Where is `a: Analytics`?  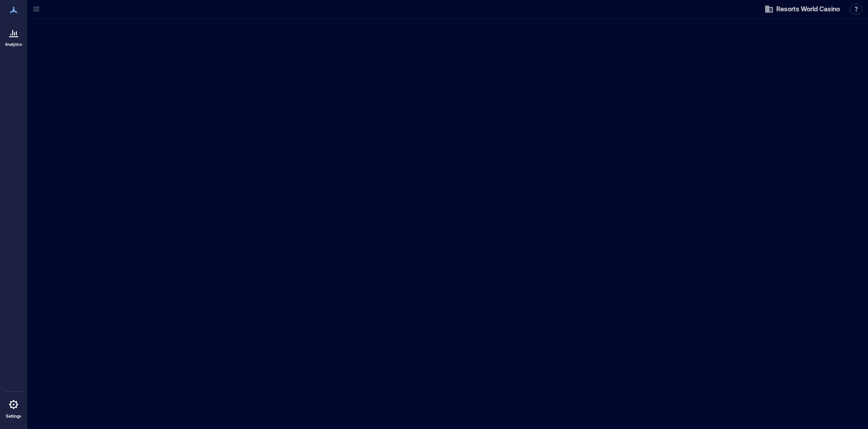 a: Analytics is located at coordinates (13, 36).